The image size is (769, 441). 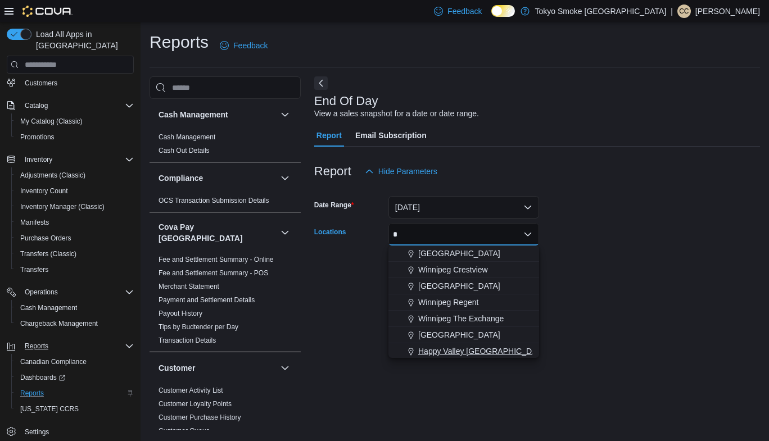 What do you see at coordinates (70, 83) in the screenshot?
I see `button: Customers` at bounding box center [70, 83].